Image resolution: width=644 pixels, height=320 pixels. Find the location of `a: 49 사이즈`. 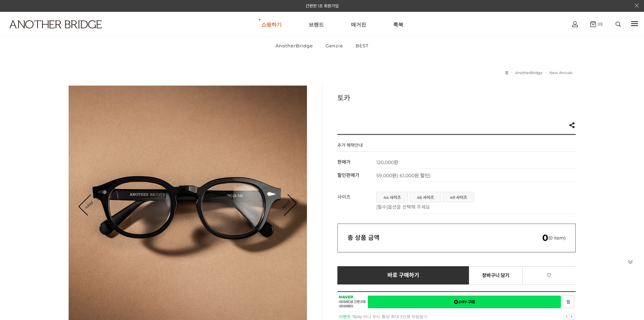

a: 49 사이즈 is located at coordinates (459, 197).